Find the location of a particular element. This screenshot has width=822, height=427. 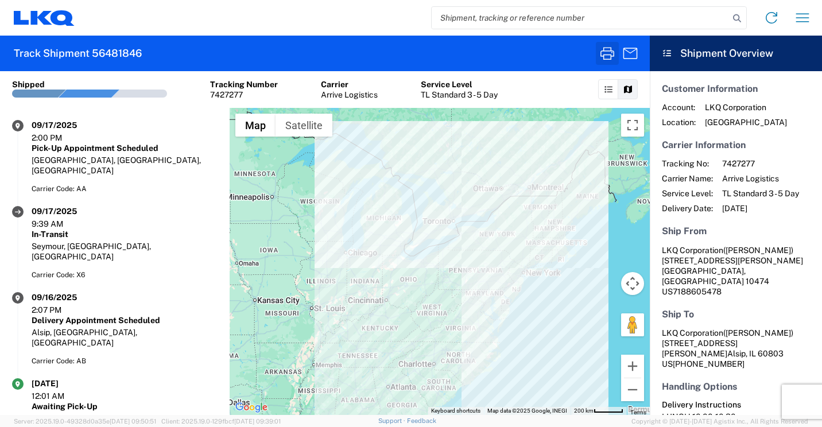

span: TL Standard 3 - 5 Day is located at coordinates (760, 193).